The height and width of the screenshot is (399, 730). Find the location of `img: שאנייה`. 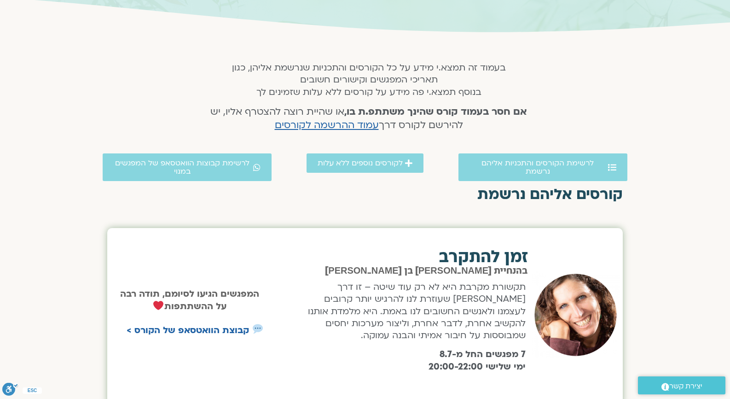

img: שאנייה is located at coordinates (575, 314).